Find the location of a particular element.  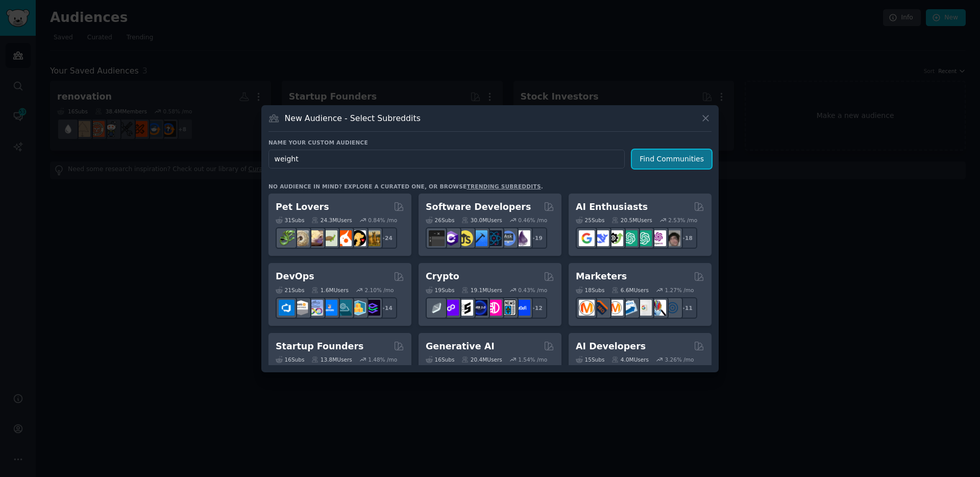

img: herpetology is located at coordinates (287, 238).